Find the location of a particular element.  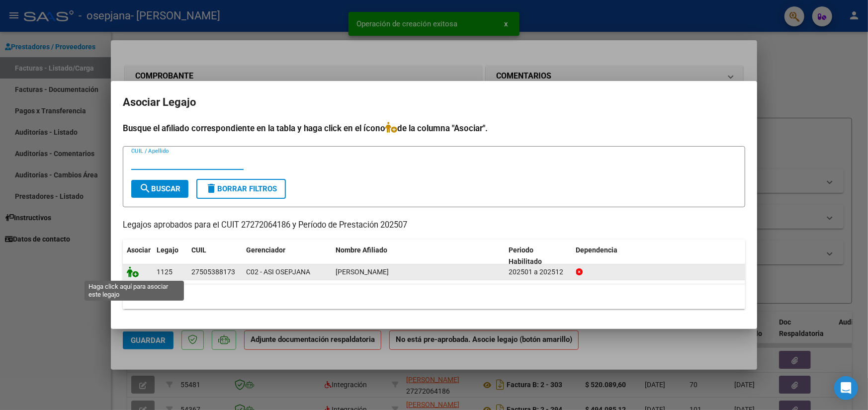

datatable-header-cell: Asociar is located at coordinates (138, 256).